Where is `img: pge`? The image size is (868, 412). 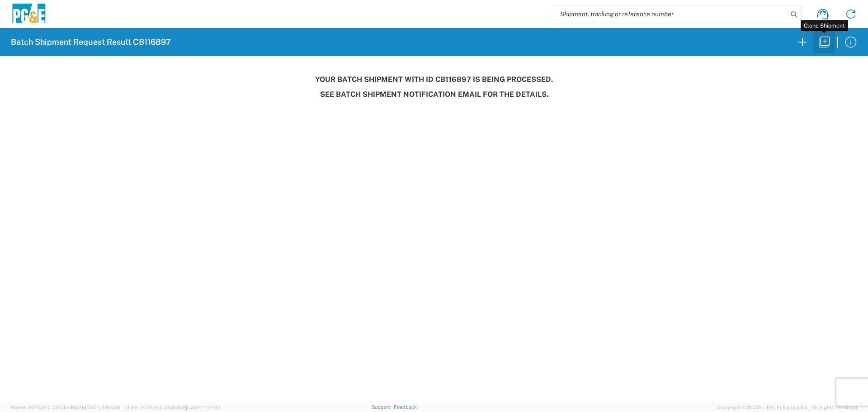
img: pge is located at coordinates (29, 14).